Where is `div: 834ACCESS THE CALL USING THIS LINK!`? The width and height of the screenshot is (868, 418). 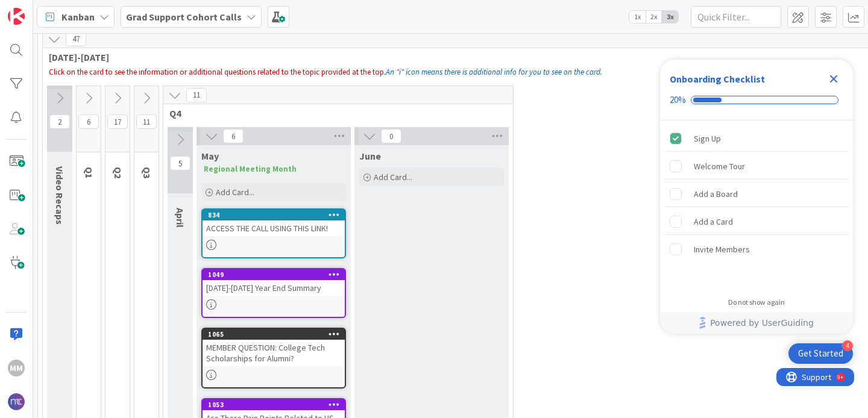
div: 834ACCESS THE CALL USING THIS LINK! is located at coordinates (274, 223).